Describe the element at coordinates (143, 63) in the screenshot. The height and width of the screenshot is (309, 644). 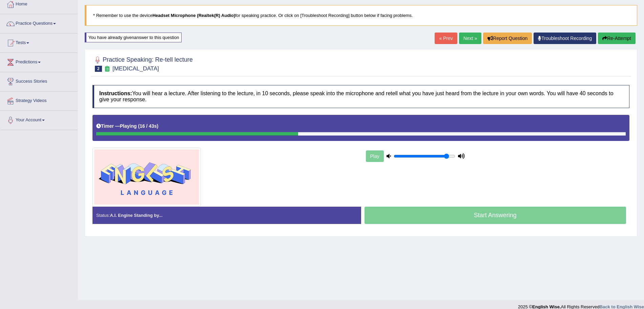
I see `h2: Practice Speaking: Re-tell lecture` at that location.